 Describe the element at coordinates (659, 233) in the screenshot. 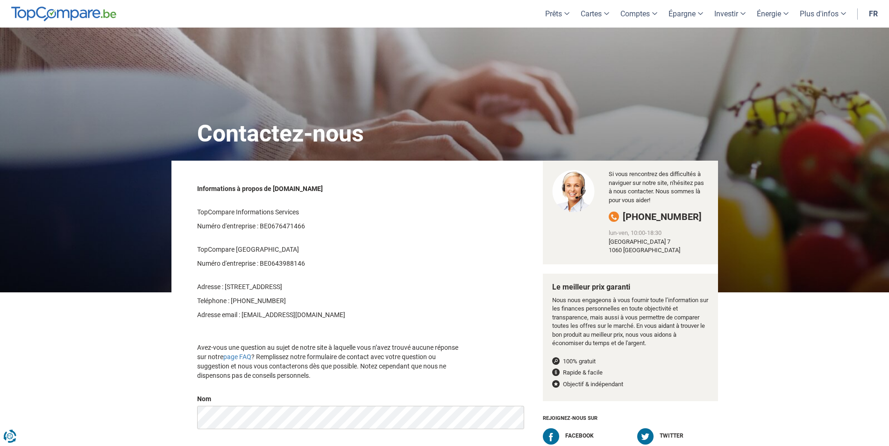

I see `div: lun-ven, 10:00-18:30` at that location.